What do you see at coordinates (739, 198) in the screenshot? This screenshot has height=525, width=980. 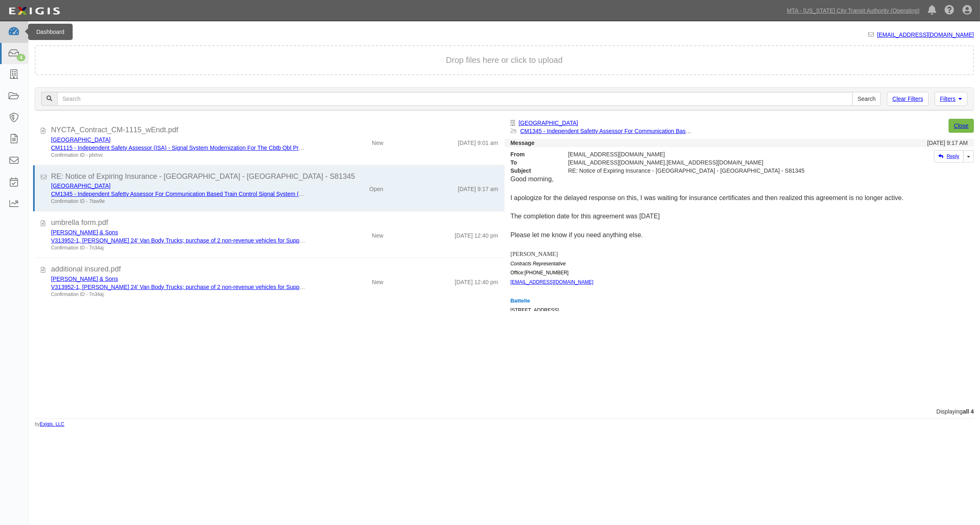 I see `p: I apologize for the delayed response on this, I was waiting for insurance certificates and then r...` at bounding box center [739, 198].